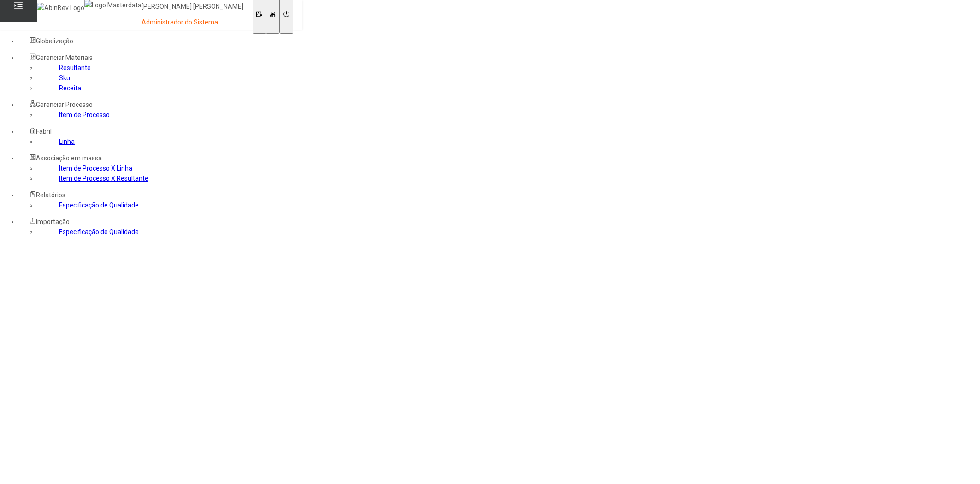  I want to click on a: Item de Processo, so click(85, 115).